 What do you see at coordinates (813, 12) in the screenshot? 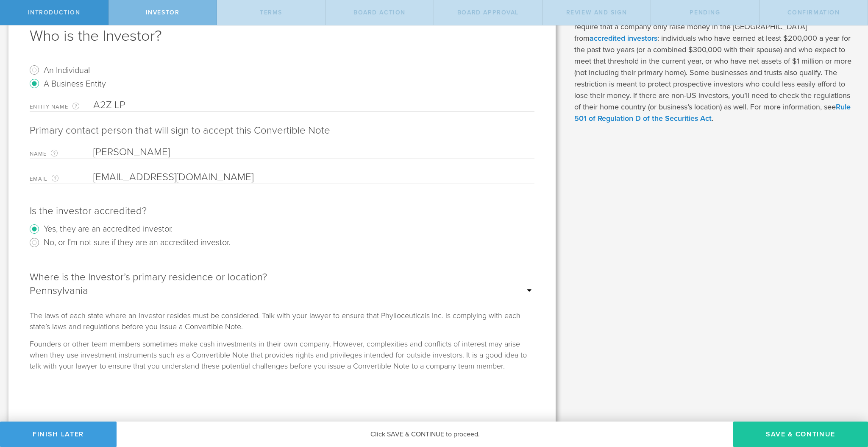
I see `span: Confirmation` at bounding box center [813, 12].